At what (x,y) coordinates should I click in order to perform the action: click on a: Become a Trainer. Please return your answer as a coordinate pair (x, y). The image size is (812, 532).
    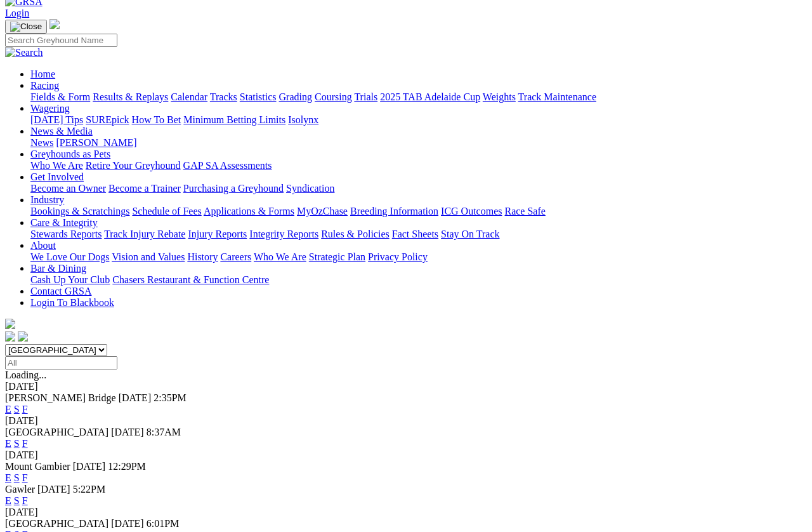
    Looking at the image, I should click on (145, 187).